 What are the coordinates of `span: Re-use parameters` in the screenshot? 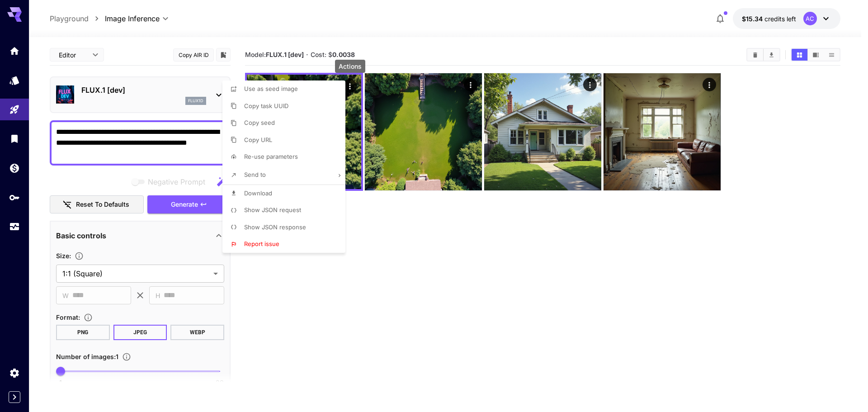 It's located at (271, 157).